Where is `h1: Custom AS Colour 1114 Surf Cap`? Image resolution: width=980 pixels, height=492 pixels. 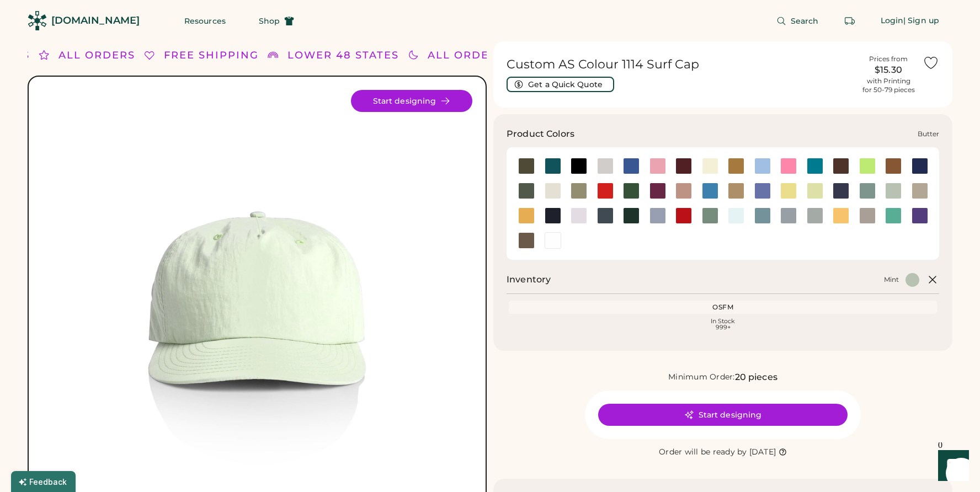
h1: Custom AS Colour 1114 Surf Cap is located at coordinates (681, 64).